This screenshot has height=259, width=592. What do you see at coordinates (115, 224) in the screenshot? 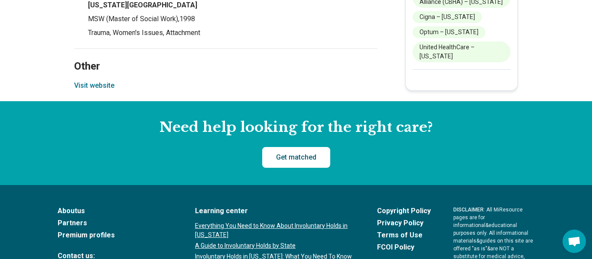
I see `a: Partners` at bounding box center [115, 224].